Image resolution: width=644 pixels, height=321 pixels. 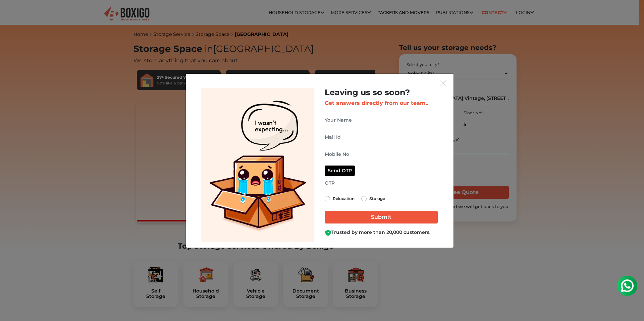 I want to click on img: whatsapp-icon.svg, so click(x=13, y=13).